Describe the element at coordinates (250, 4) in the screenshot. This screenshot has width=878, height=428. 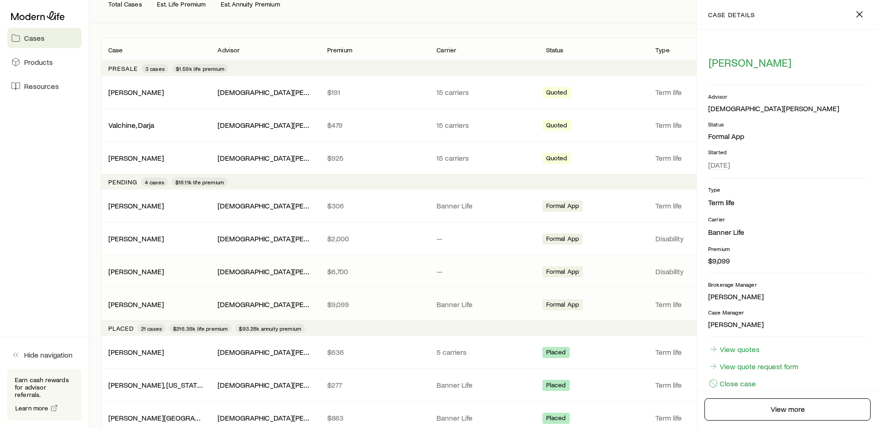
I see `p: Est. Annuity Premium` at that location.